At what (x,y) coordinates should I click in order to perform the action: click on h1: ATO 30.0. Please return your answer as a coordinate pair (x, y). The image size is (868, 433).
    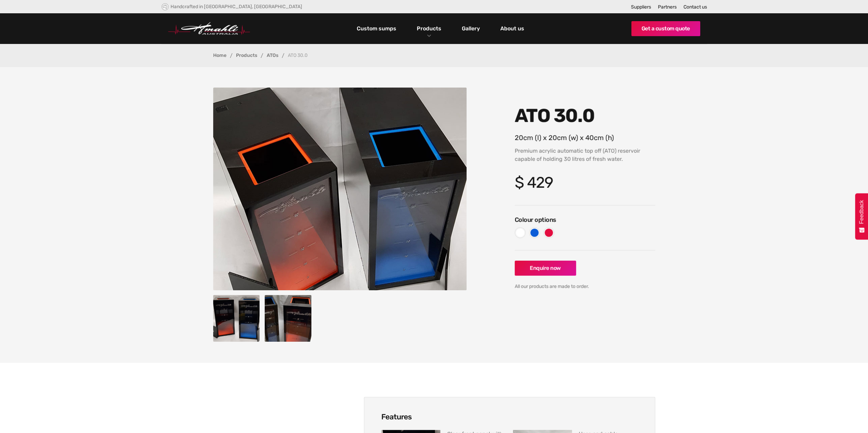
    Looking at the image, I should click on (585, 115).